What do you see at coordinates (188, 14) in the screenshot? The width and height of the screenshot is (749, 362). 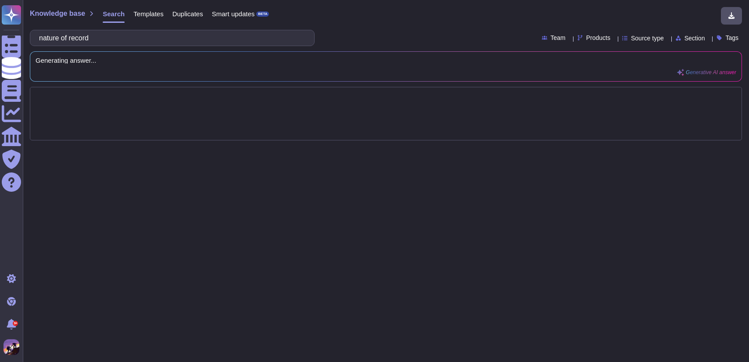 I see `span: Duplicates` at bounding box center [188, 14].